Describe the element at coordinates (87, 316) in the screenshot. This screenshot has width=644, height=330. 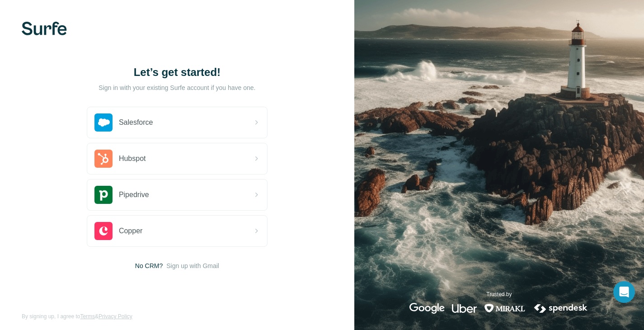
I see `a: Terms` at that location.